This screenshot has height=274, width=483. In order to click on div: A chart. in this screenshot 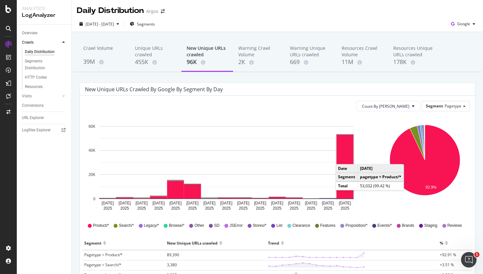, I will do `click(425, 165)`.